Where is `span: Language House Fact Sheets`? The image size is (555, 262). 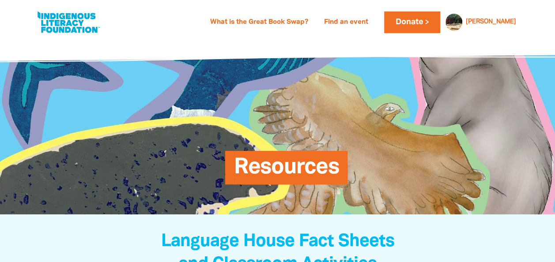
span: Language House Fact Sheets is located at coordinates (278, 242).